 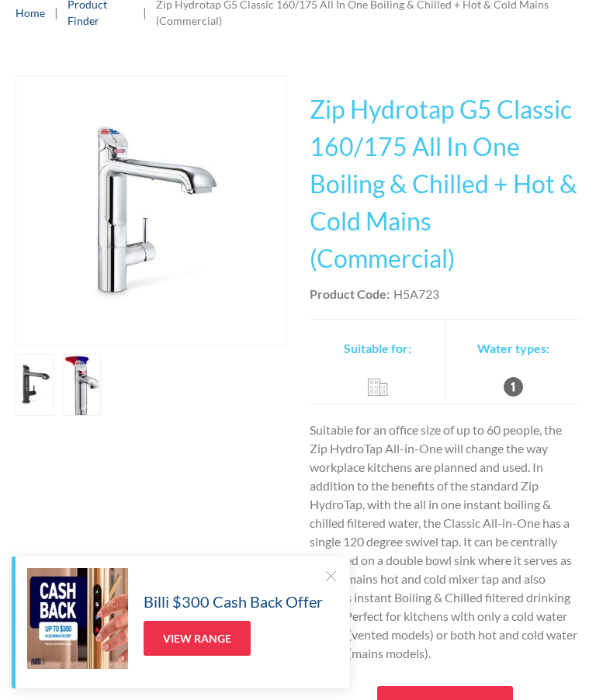 I want to click on h2: Water types:, so click(x=513, y=348).